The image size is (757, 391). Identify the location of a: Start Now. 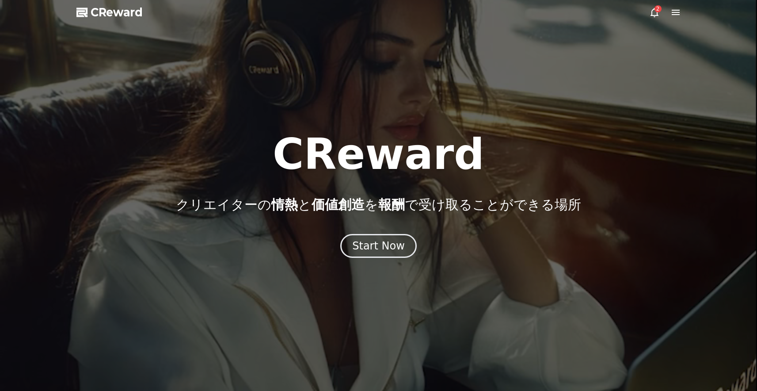
(378, 247).